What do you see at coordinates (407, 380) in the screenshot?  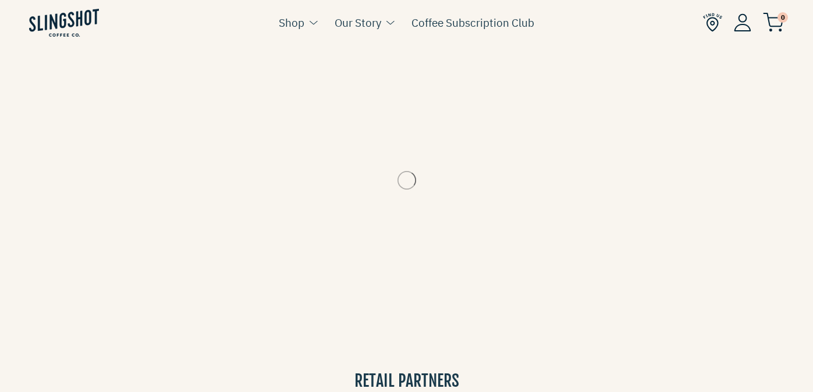 I see `h3: RETAIL PARTNERS` at bounding box center [407, 380].